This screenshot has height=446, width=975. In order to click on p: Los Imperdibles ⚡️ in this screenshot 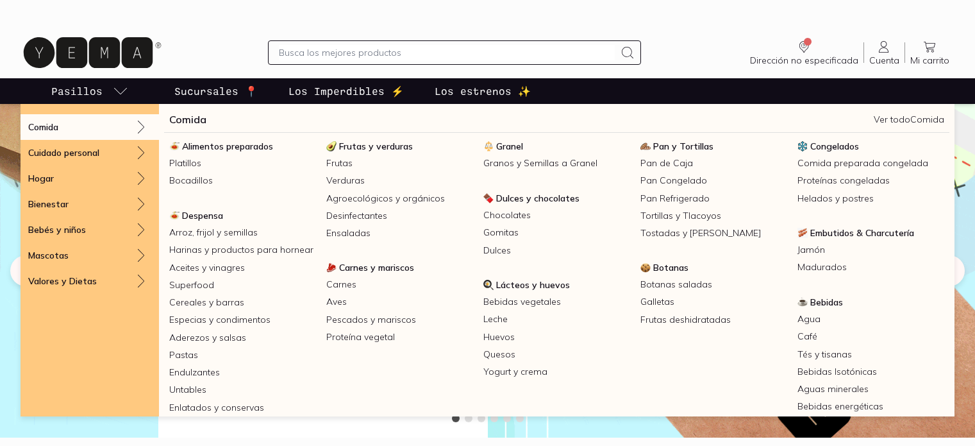, I will do `click(346, 91)`.